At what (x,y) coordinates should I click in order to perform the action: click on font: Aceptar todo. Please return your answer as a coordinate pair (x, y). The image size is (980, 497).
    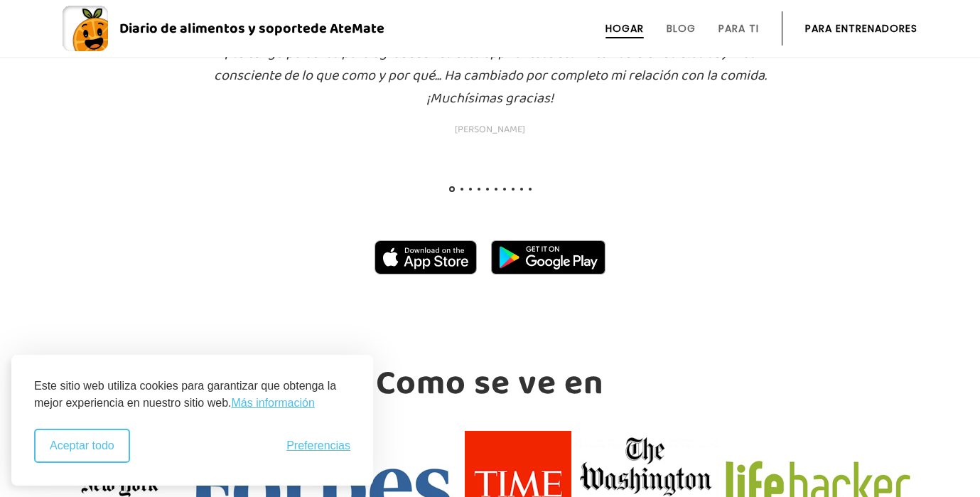
    Looking at the image, I should click on (81, 445).